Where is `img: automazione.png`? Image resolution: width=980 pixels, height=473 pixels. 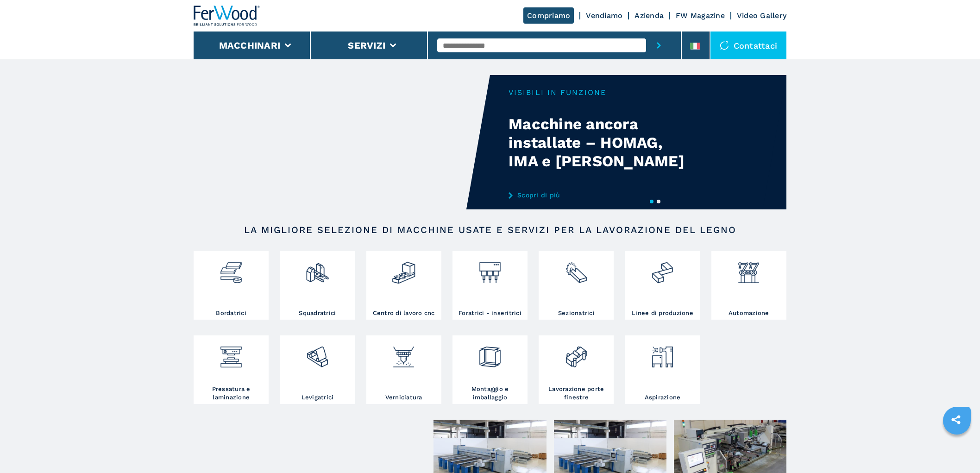
img: automazione.png is located at coordinates (748, 269).